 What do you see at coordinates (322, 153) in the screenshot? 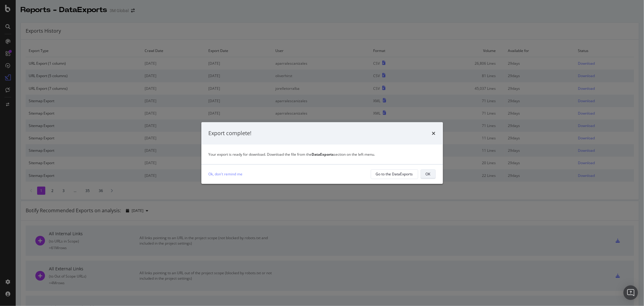
I see `div: modal` at bounding box center [322, 153].